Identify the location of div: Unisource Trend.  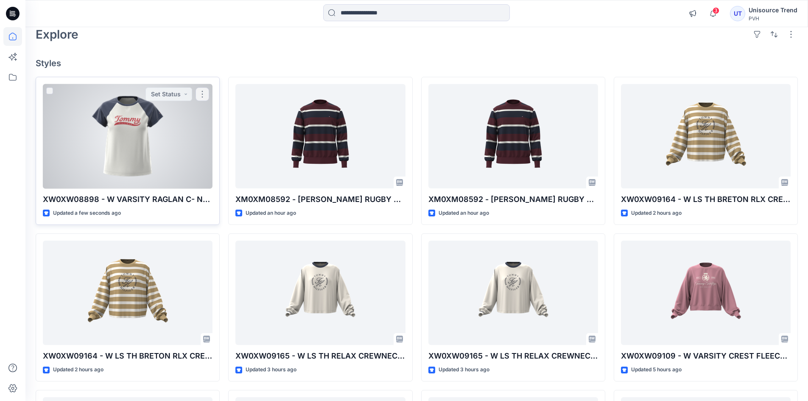
(772, 10).